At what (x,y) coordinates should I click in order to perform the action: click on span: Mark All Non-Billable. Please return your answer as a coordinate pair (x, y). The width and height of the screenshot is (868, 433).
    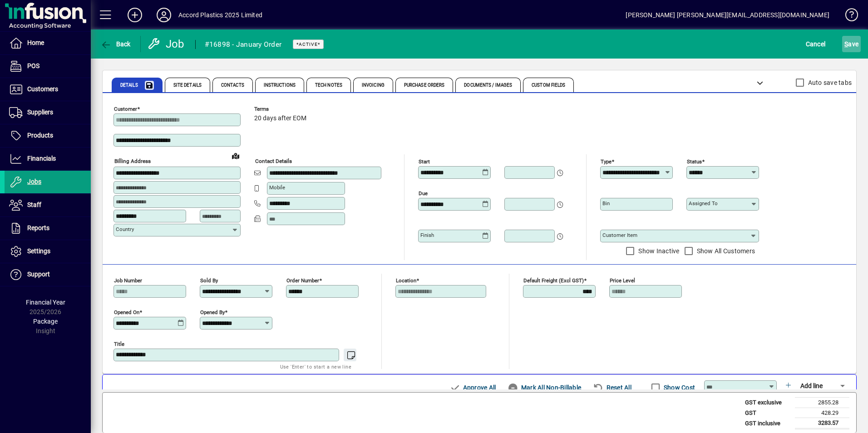
    Looking at the image, I should click on (545, 388).